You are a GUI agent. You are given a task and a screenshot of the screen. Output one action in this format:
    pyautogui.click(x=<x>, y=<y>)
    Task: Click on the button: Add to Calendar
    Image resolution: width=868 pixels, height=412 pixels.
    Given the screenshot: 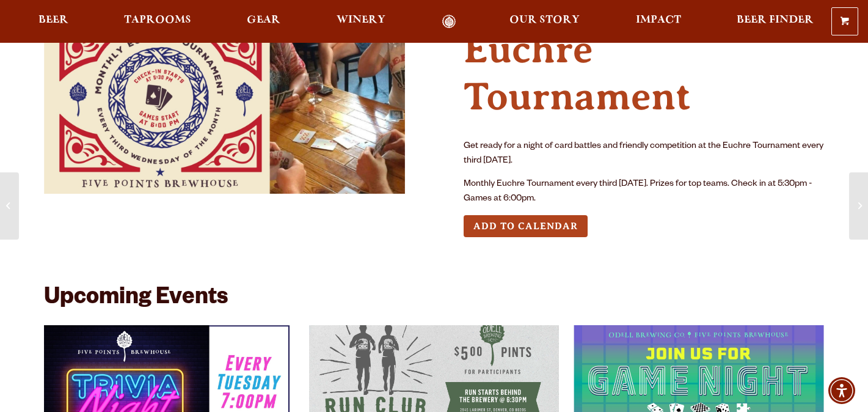 What is the action you would take?
    pyautogui.click(x=526, y=226)
    